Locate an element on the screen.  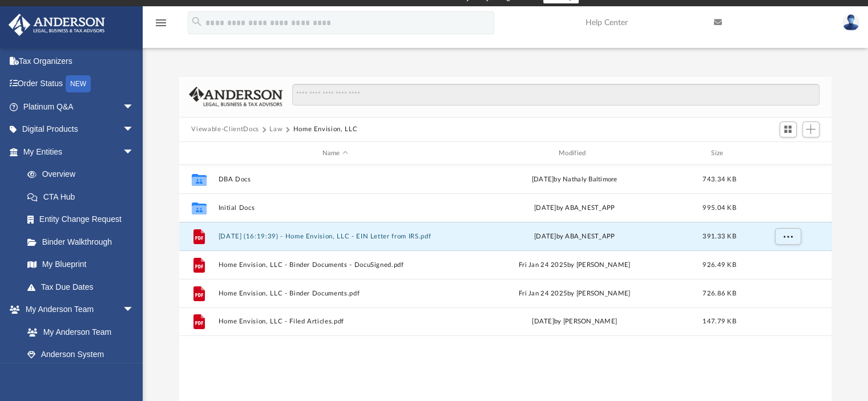
span: 743.34 KB is located at coordinates (719, 179).